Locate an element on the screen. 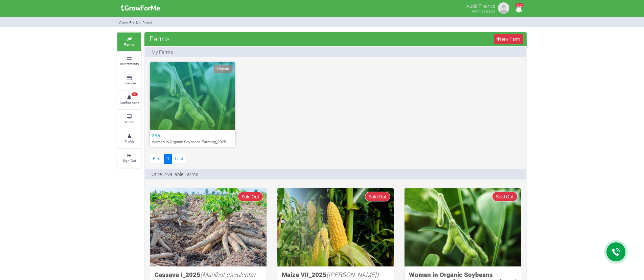 The image size is (644, 280). small: Grow For Me Panel is located at coordinates (135, 22).